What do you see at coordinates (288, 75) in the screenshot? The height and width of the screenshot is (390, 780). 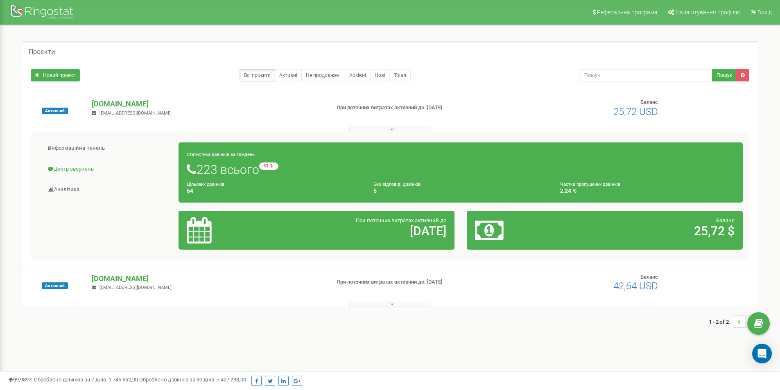 I see `a: Активні` at bounding box center [288, 75].